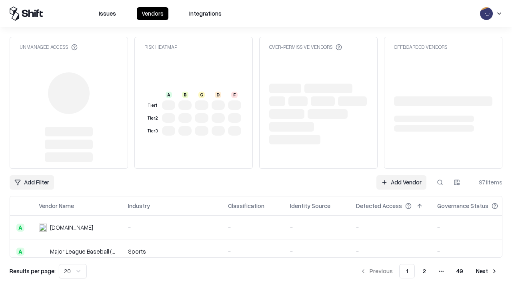 The image size is (512, 288). What do you see at coordinates (48, 47) in the screenshot?
I see `div: Unmanaged Access` at bounding box center [48, 47].